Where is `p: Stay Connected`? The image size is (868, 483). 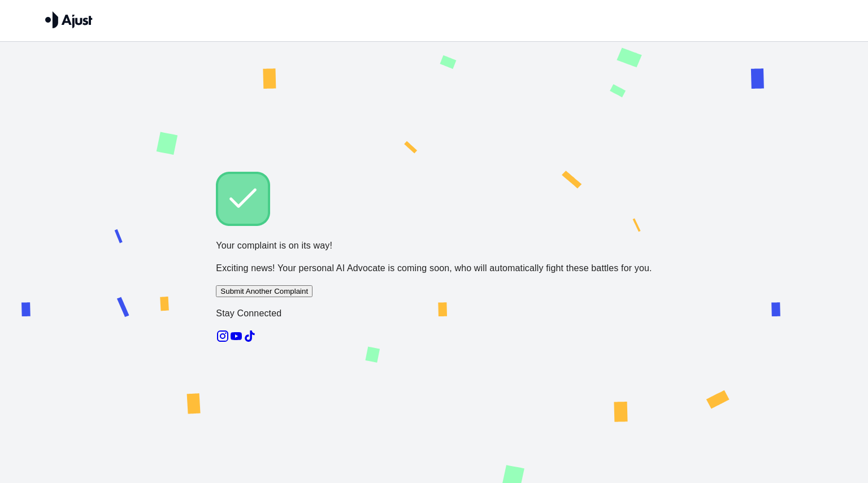
p: Stay Connected is located at coordinates (434, 313).